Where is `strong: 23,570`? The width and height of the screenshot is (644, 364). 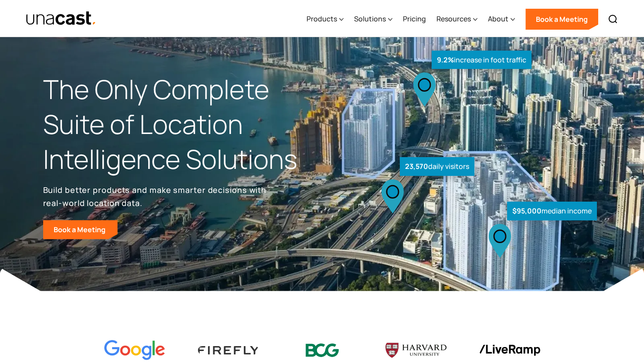
strong: 23,570 is located at coordinates (416, 166).